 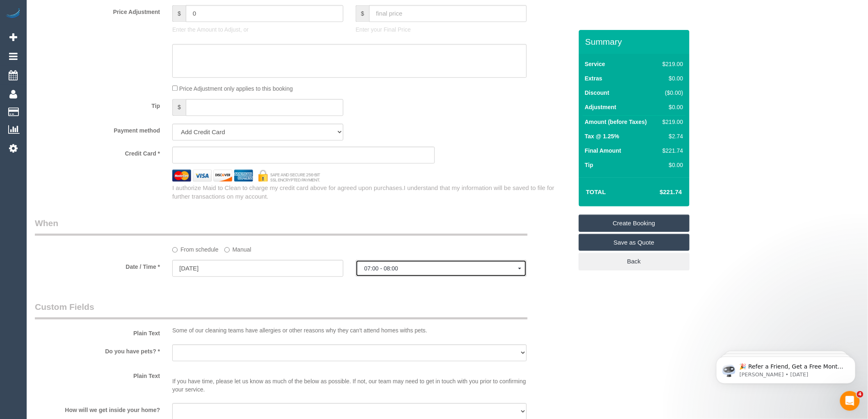 I want to click on strong: Total, so click(x=596, y=192).